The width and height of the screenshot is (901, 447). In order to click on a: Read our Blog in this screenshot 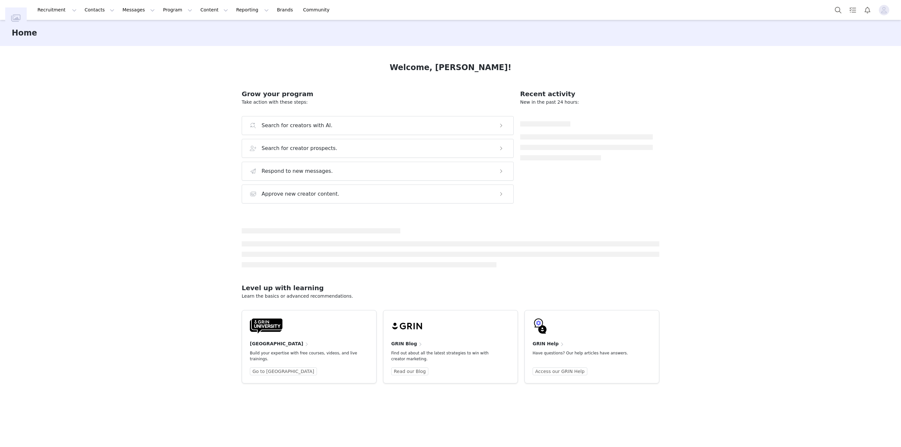, I will do `click(410, 371)`.